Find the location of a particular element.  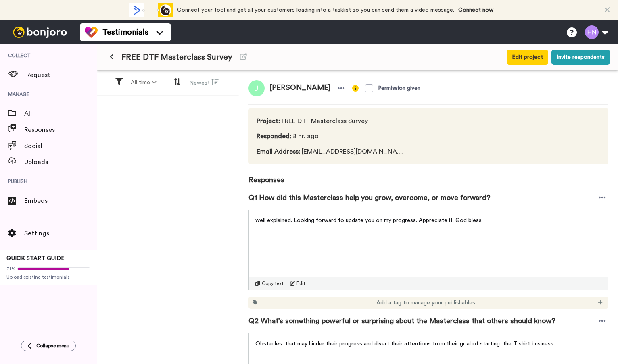

span: 8 hr. ago is located at coordinates (331, 136).